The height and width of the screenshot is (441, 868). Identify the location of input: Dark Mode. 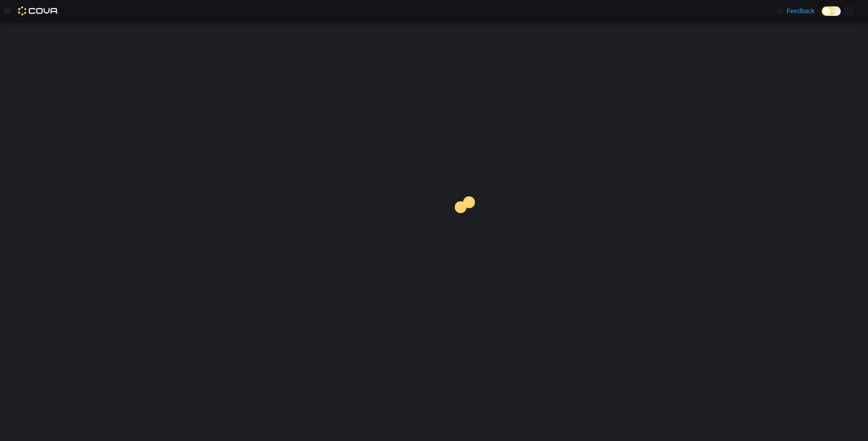
(831, 11).